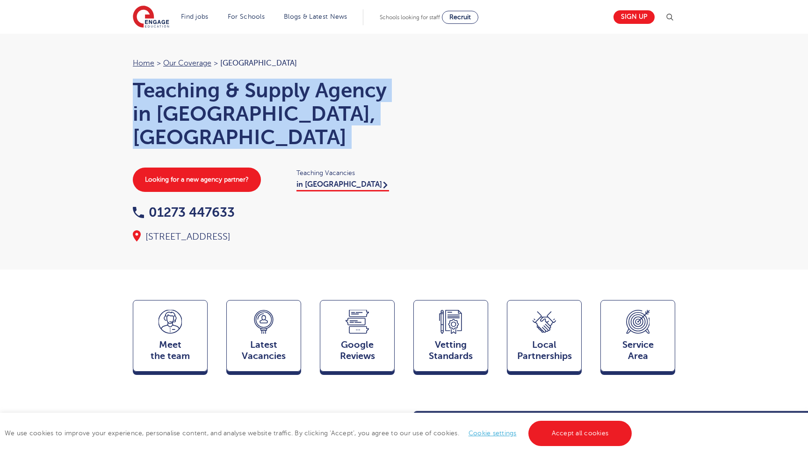 This screenshot has width=808, height=454. Describe the element at coordinates (357, 338) in the screenshot. I see `a: GoogleReviews` at that location.